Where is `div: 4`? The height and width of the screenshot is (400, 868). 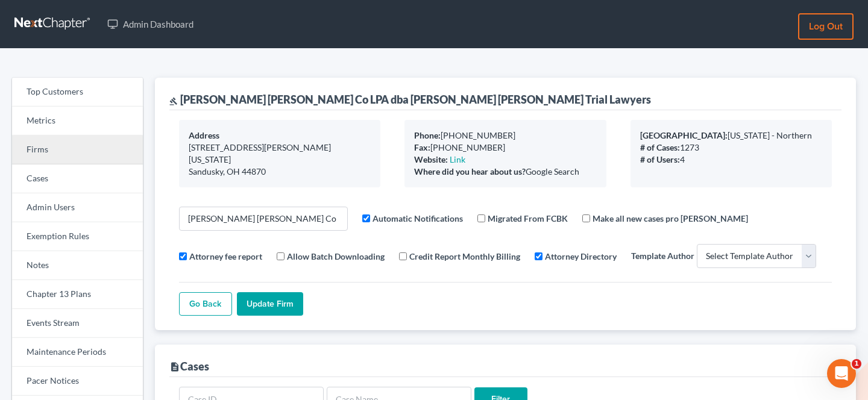 div: 4 is located at coordinates (731, 160).